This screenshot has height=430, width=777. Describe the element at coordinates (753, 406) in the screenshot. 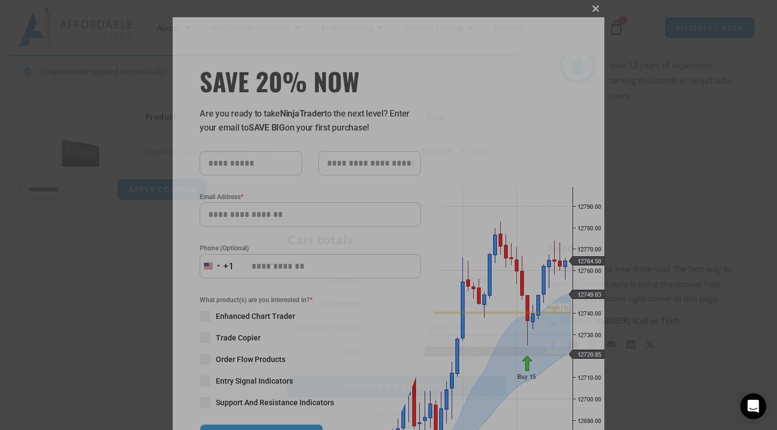

I see `div: Open Intercom Messenger` at that location.